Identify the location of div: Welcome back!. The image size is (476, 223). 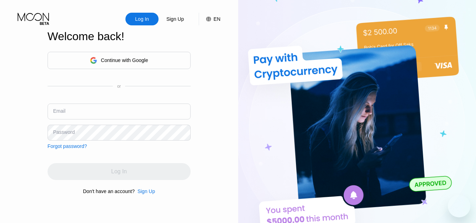
(119, 36).